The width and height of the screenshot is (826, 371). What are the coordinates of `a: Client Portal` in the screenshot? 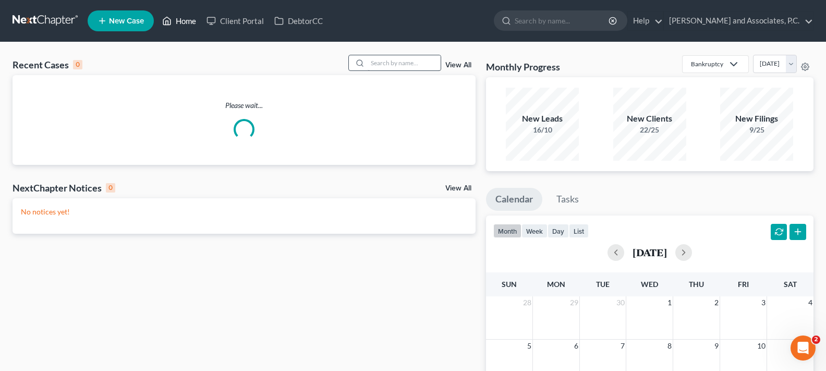 It's located at (235, 21).